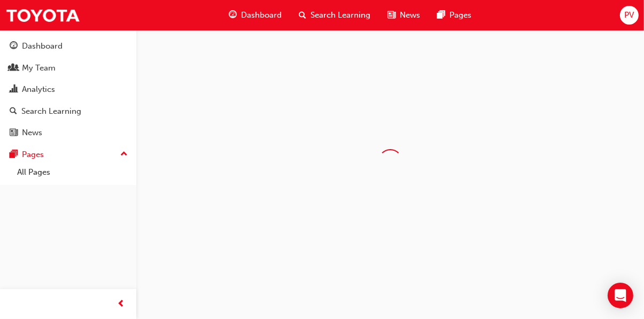  Describe the element at coordinates (410, 15) in the screenshot. I see `span: News` at that location.